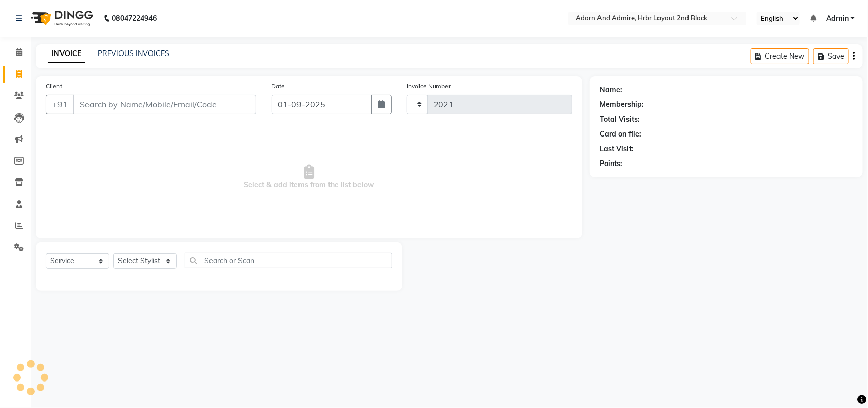 This screenshot has height=408, width=868. I want to click on button: Create New, so click(780, 56).